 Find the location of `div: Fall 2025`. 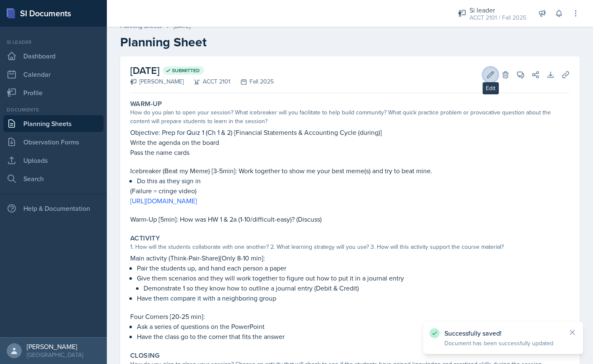

div: Fall 2025 is located at coordinates (252, 81).